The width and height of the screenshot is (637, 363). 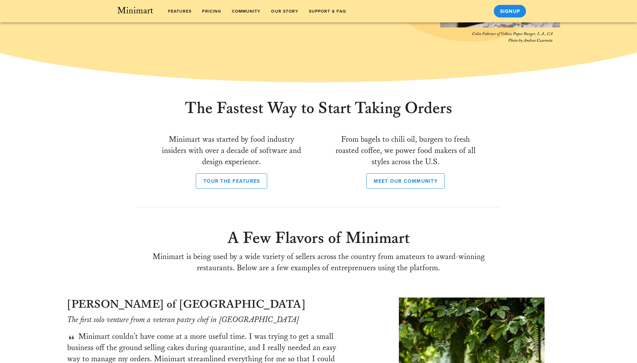 I want to click on span: Pricing, so click(x=211, y=11).